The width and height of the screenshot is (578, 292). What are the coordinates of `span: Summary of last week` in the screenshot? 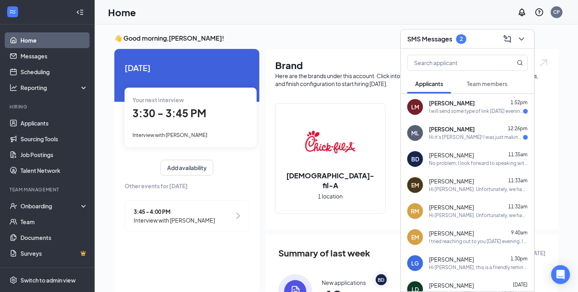 It's located at (324, 253).